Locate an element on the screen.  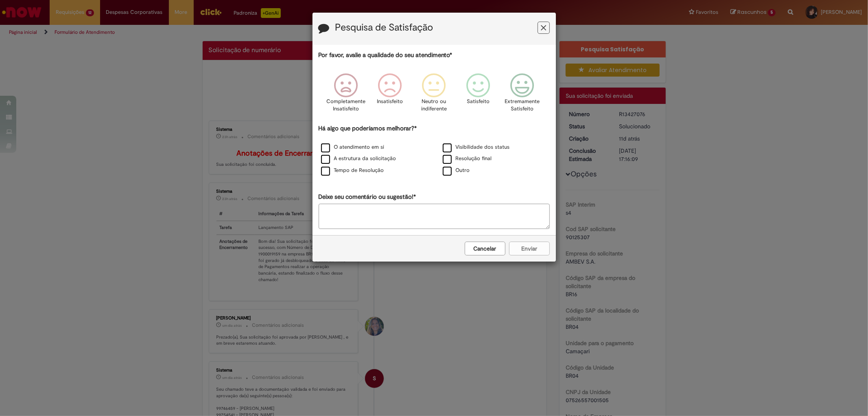
p: Neutro ou indiferente is located at coordinates (434, 105).